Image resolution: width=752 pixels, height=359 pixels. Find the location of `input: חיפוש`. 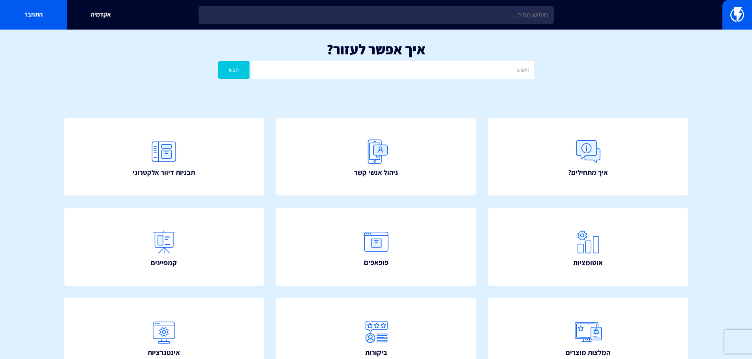

input: חיפוש is located at coordinates (392, 70).